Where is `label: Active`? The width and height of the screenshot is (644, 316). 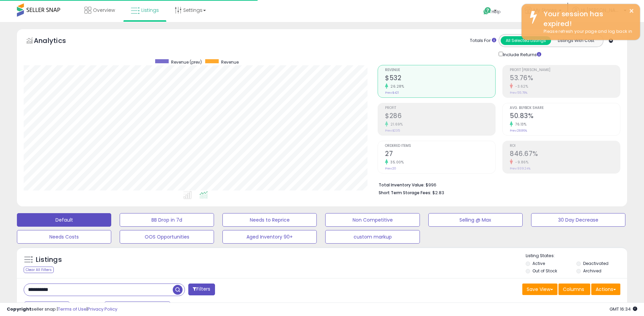 label: Active is located at coordinates (539, 263).